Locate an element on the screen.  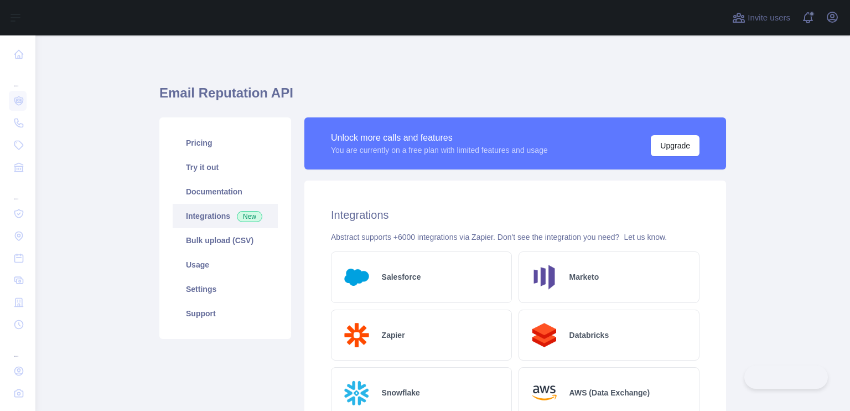
span: New is located at coordinates (250, 216).